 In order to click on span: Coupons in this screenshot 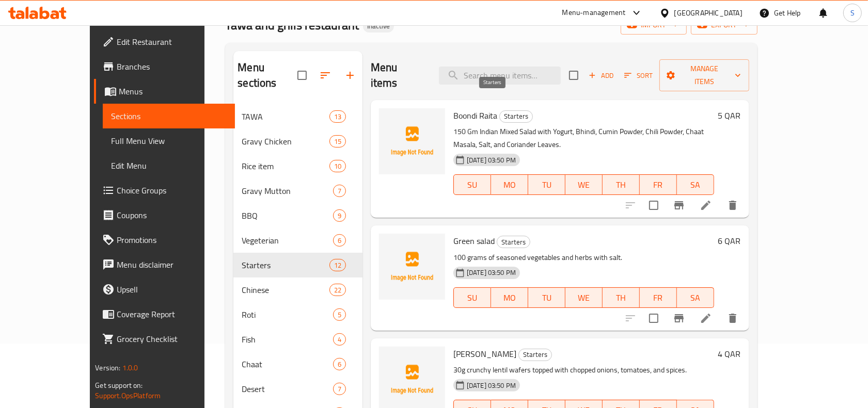, I will do `click(171, 215)`.